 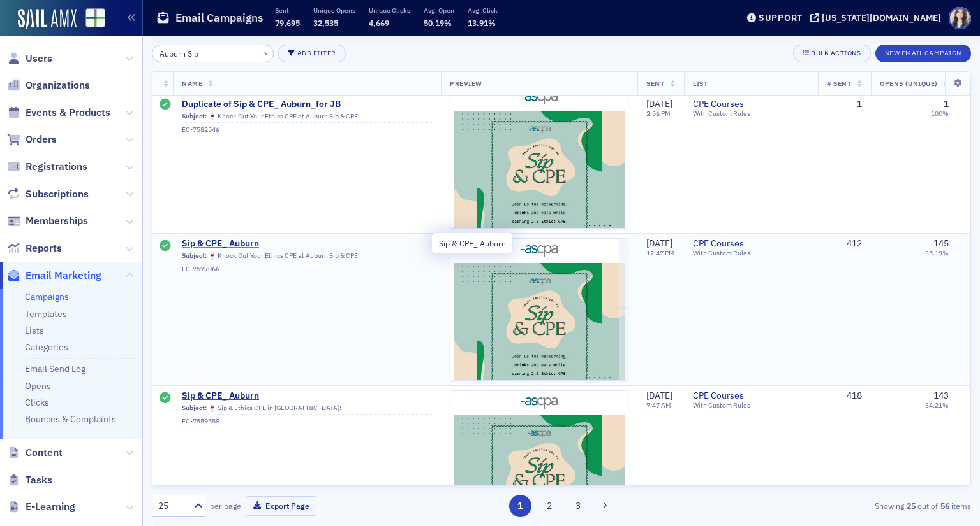 What do you see at coordinates (700, 83) in the screenshot?
I see `span: List` at bounding box center [700, 83].